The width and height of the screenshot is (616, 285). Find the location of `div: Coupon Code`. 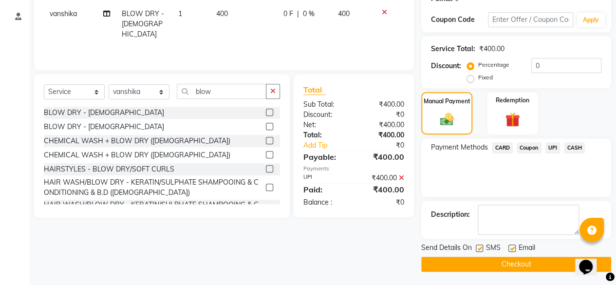

div: Coupon Code is located at coordinates (459, 19).